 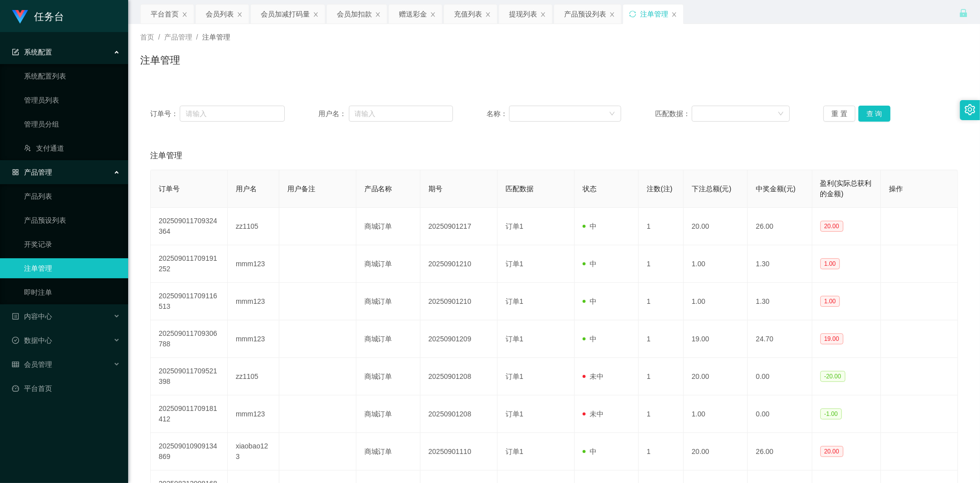 What do you see at coordinates (165, 114) in the screenshot?
I see `span: 订单号：` at bounding box center [165, 114].